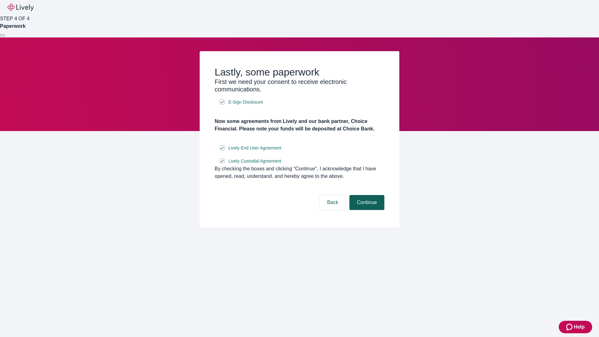  I want to click on svg: Zendesk support icon, so click(570, 327).